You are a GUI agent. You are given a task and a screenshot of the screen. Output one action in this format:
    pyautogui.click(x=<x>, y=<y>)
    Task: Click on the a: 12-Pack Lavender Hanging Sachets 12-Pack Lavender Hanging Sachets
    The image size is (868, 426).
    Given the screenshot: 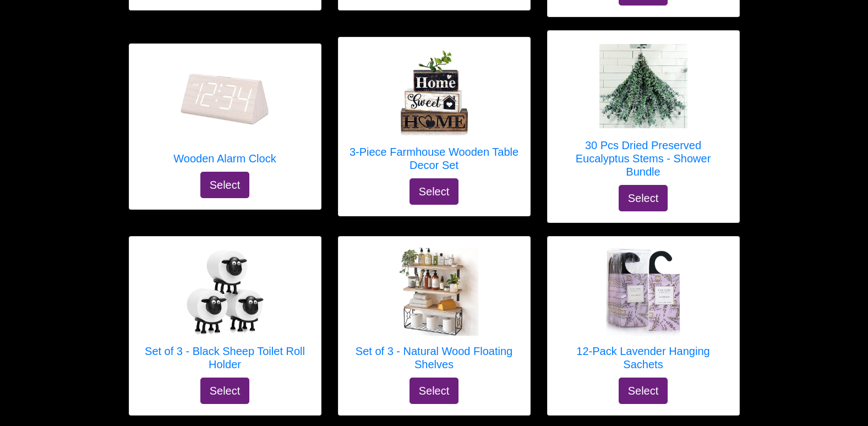 What is the action you would take?
    pyautogui.click(x=643, y=312)
    